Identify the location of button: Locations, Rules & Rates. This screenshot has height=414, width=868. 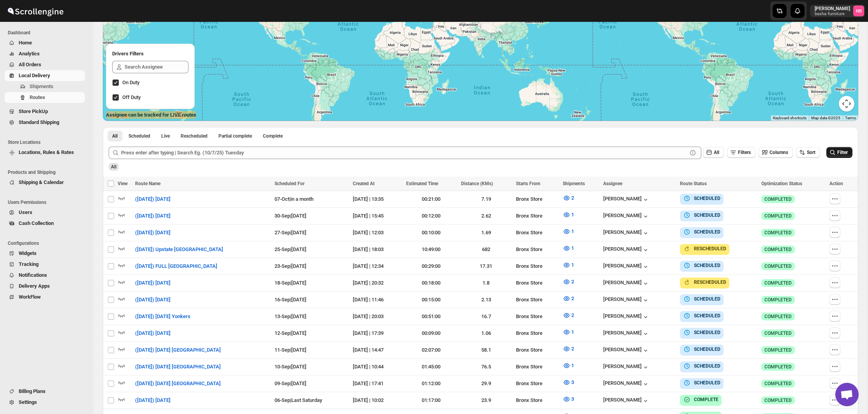
(45, 152).